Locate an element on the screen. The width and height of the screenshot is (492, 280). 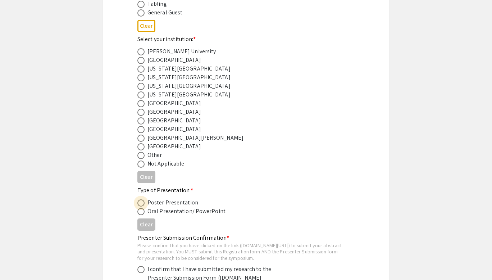
div: Not Applicable is located at coordinates (166, 164).